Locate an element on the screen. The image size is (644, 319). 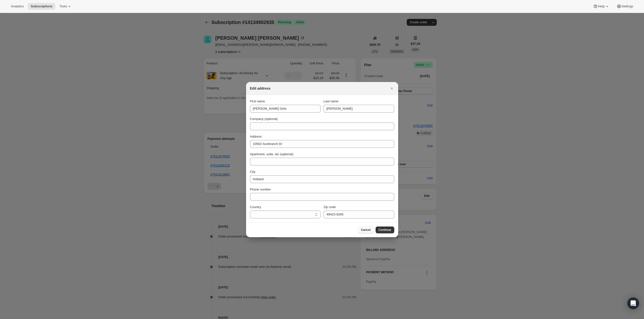
span: Apartment, suite, etc (optional) is located at coordinates (271, 154).